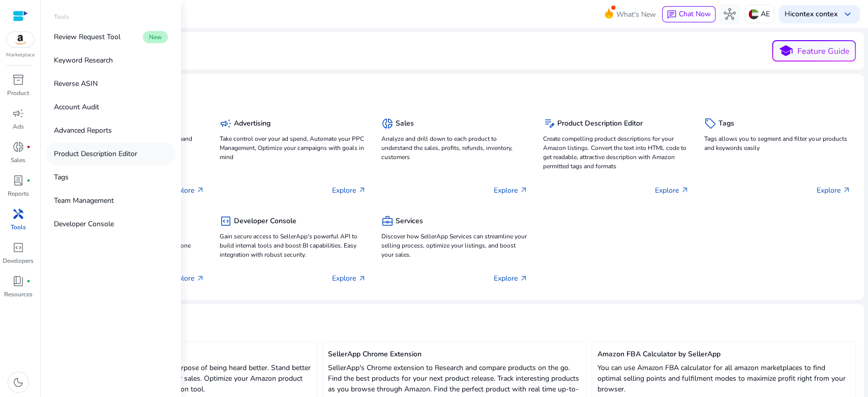 Image resolution: width=868 pixels, height=397 pixels. I want to click on p: Discover how SellerApp Services can streamline your selling process, optimize your listings, and ..., so click(455, 245).